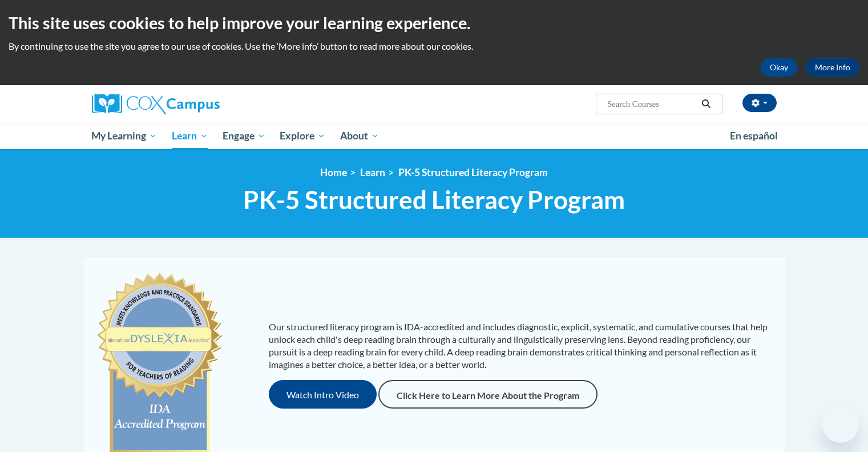 This screenshot has height=452, width=868. Describe the element at coordinates (434, 136) in the screenshot. I see `div: Main menu` at that location.